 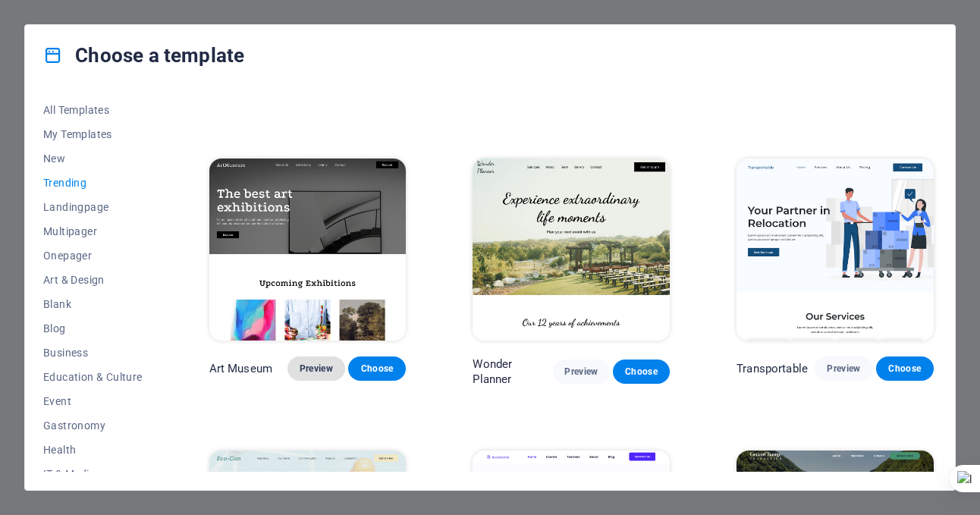 What do you see at coordinates (93, 255) in the screenshot?
I see `button: Onepager` at bounding box center [93, 255].